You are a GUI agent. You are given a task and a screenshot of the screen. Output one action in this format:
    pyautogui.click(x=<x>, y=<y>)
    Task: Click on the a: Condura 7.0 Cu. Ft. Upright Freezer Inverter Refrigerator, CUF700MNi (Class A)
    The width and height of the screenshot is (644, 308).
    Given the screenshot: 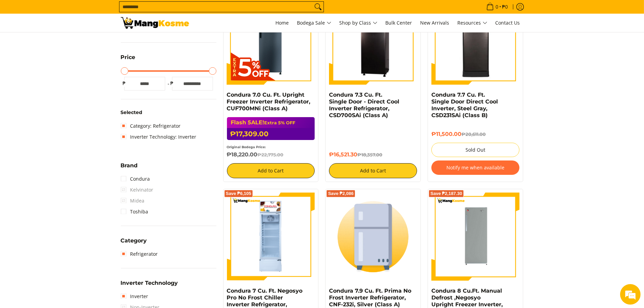 What is the action you would take?
    pyautogui.click(x=269, y=102)
    